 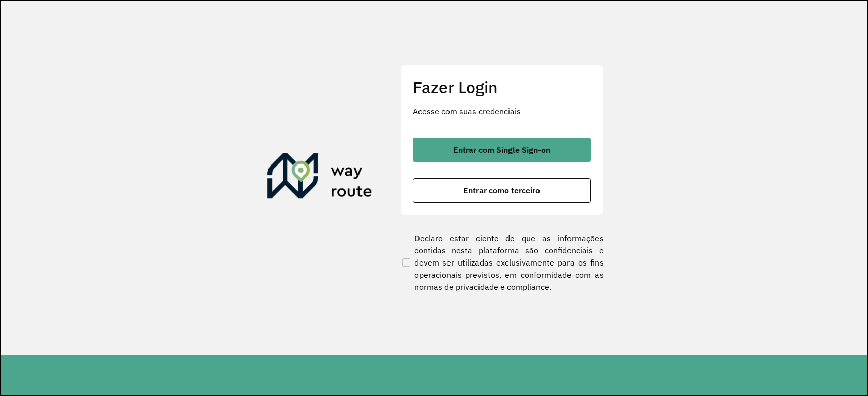 I want to click on span: Entrar com Single Sign-on, so click(x=501, y=150).